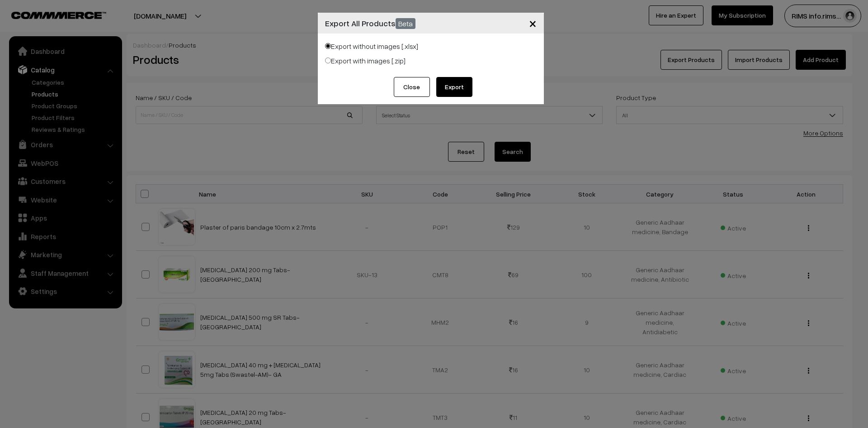 Image resolution: width=868 pixels, height=428 pixels. I want to click on input: Export with images [.zip], so click(328, 61).